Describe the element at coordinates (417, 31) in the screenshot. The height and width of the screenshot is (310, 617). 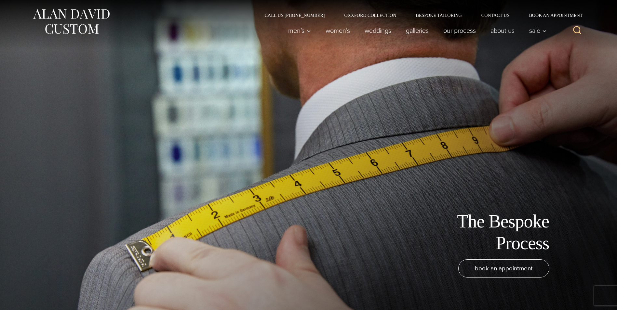
I see `a: Galleries` at that location.